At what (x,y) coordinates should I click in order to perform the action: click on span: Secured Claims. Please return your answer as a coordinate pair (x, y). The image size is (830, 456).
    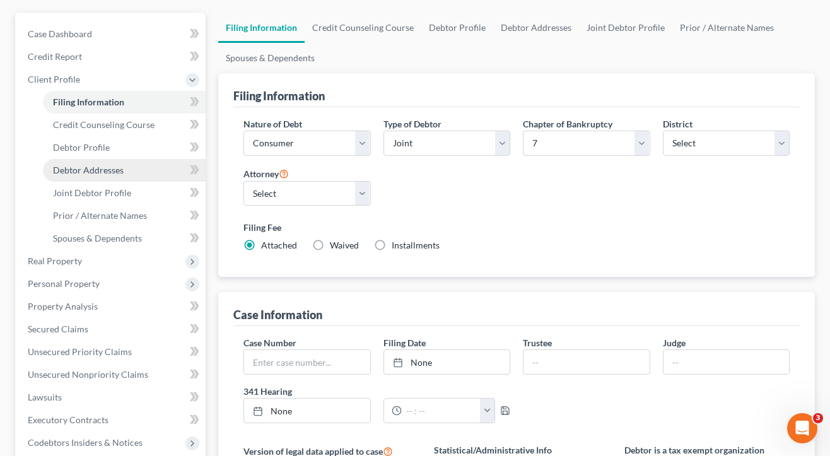
    Looking at the image, I should click on (58, 329).